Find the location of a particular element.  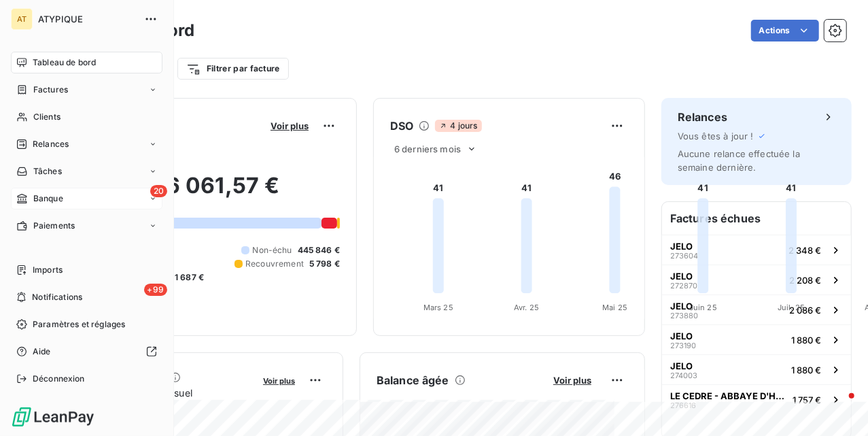

span: Tâches is located at coordinates (47, 171).